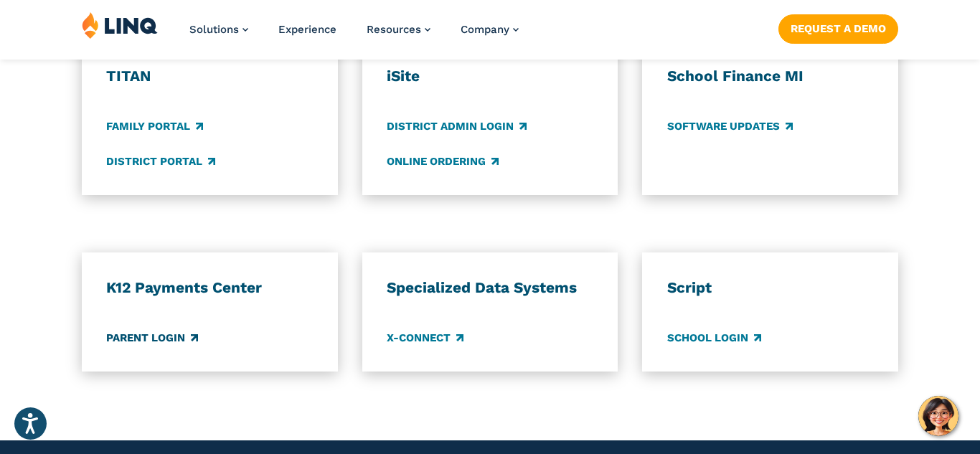 This screenshot has height=454, width=980. I want to click on a: Request a Demo, so click(838, 28).